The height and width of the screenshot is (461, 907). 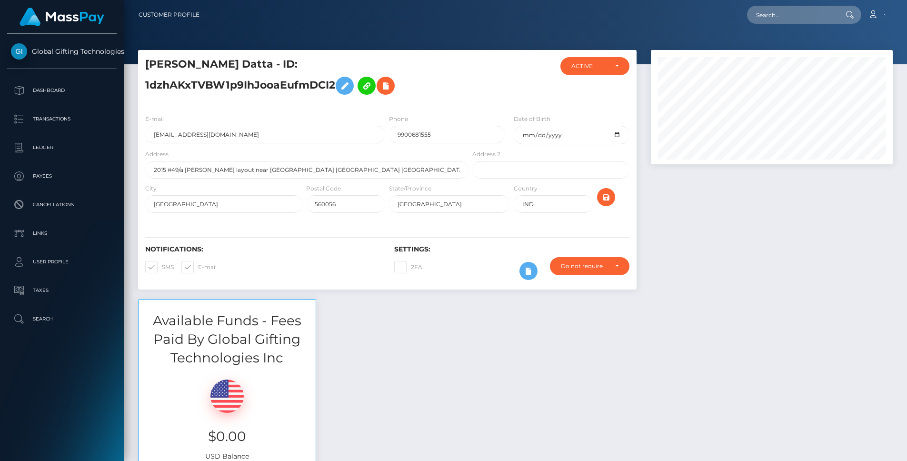 What do you see at coordinates (584, 266) in the screenshot?
I see `div: Do not require` at bounding box center [584, 266].